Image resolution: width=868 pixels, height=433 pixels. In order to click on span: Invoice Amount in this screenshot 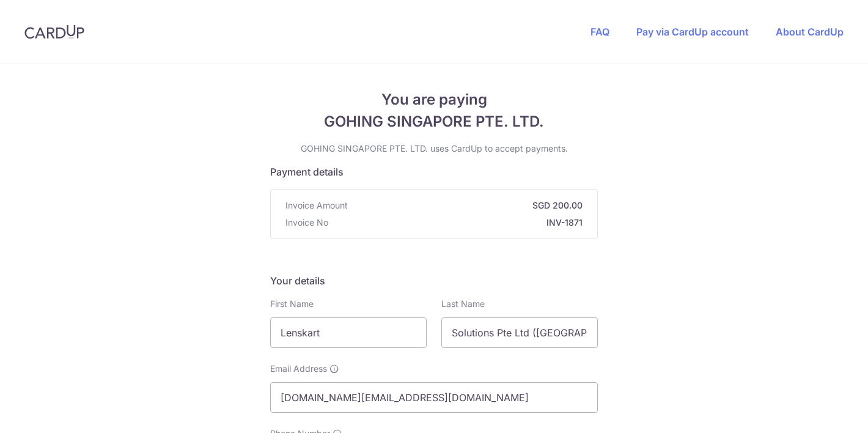, I will do `click(317, 206)`.